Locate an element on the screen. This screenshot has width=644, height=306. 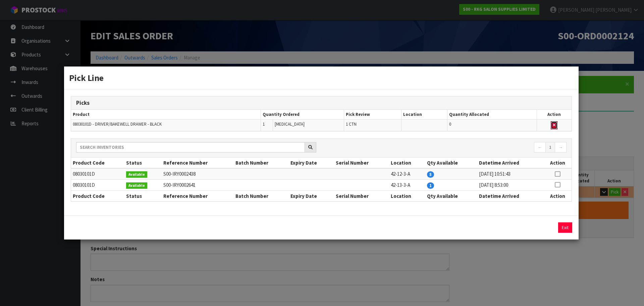
th: Quantity Ordered is located at coordinates (302, 114).